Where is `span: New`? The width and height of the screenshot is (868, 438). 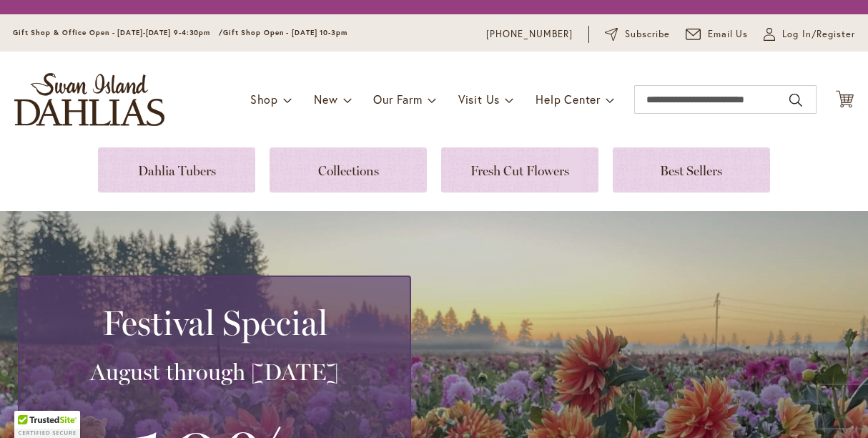
span: New is located at coordinates (325, 99).